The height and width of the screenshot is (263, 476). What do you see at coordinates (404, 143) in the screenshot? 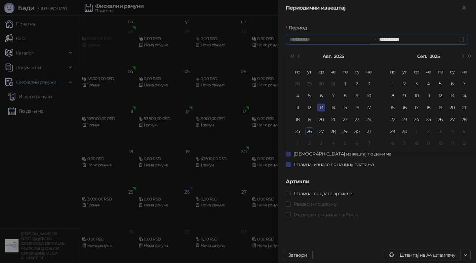
I see `td: 2025-10-07` at bounding box center [404, 143].